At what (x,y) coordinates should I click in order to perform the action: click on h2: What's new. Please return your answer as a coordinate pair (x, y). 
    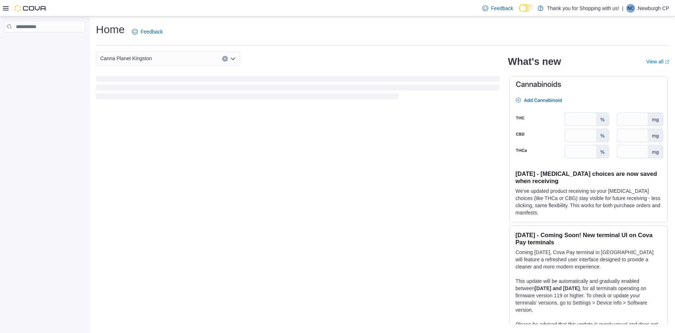
    Looking at the image, I should click on (535, 62).